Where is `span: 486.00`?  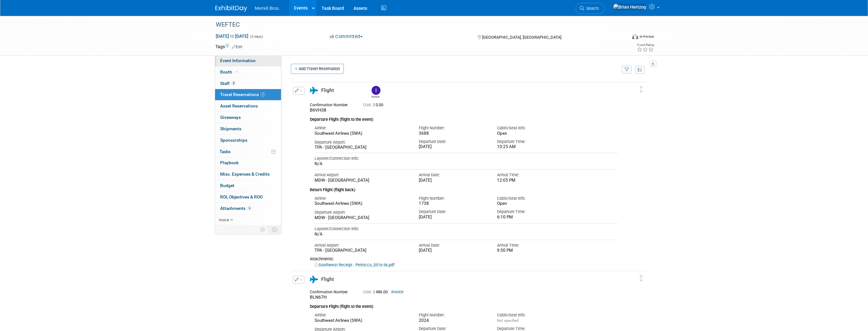
span: 486.00 is located at coordinates (377, 292).